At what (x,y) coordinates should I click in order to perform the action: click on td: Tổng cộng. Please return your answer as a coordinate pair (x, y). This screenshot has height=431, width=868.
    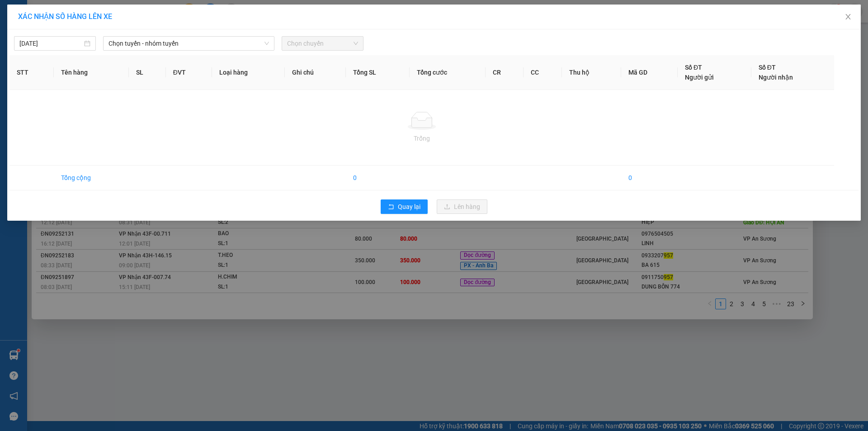
    Looking at the image, I should click on (91, 178).